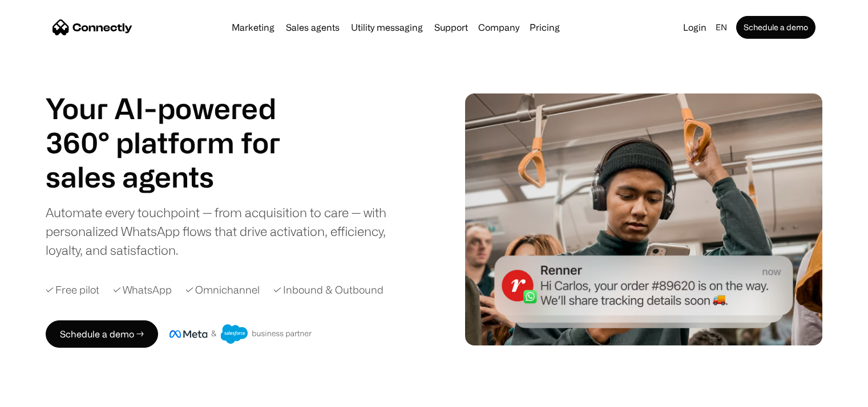 The width and height of the screenshot is (868, 407). What do you see at coordinates (694, 28) in the screenshot?
I see `a: Login` at bounding box center [694, 28].